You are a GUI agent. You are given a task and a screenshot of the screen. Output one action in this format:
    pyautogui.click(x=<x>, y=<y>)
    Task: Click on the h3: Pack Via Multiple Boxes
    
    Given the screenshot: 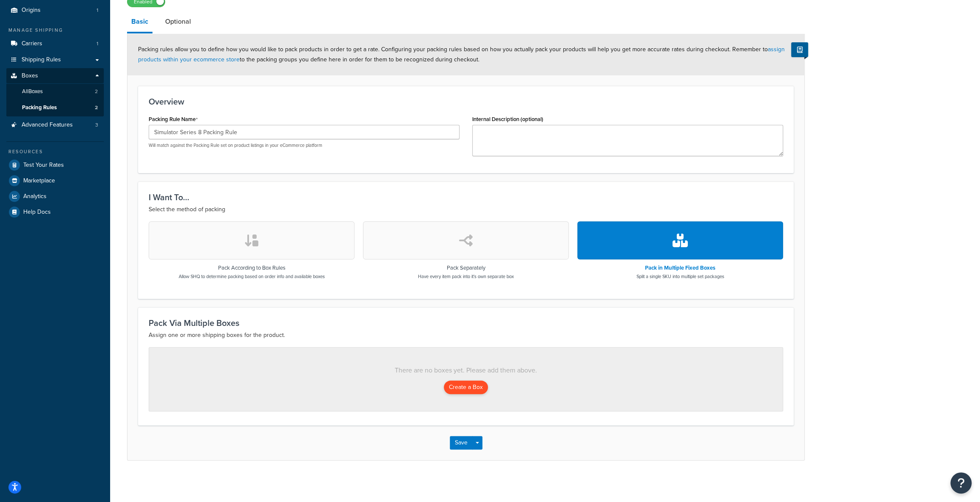 What is the action you would take?
    pyautogui.click(x=466, y=323)
    